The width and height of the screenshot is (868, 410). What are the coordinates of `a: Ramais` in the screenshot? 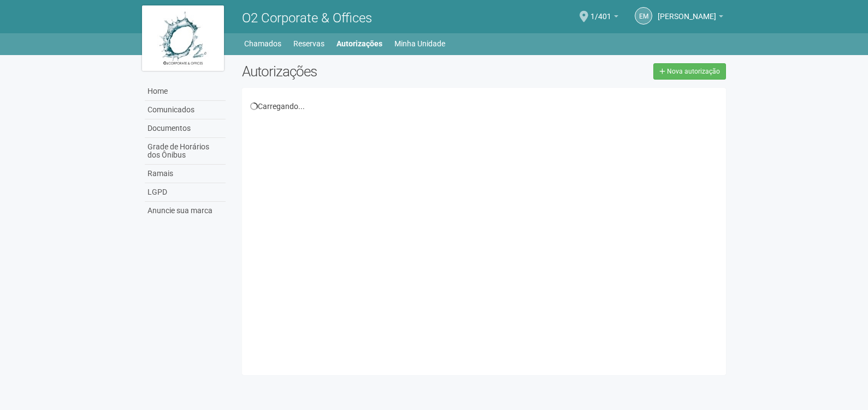 It's located at (185, 174).